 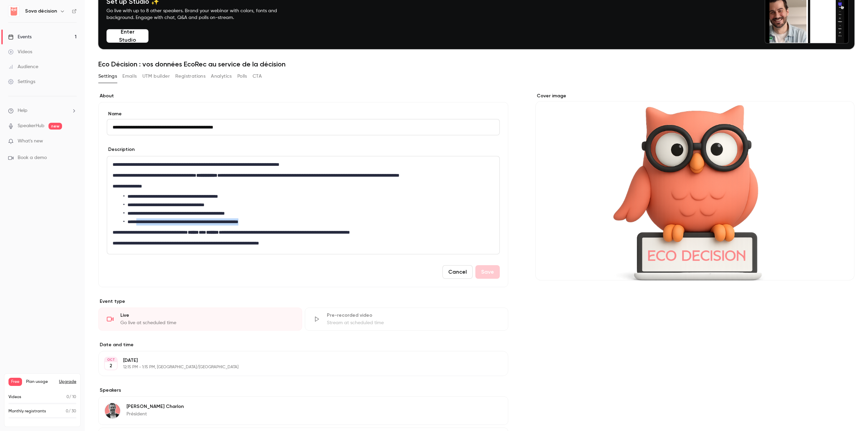 What do you see at coordinates (67, 383) in the screenshot?
I see `button: Upgrade` at bounding box center [67, 383].